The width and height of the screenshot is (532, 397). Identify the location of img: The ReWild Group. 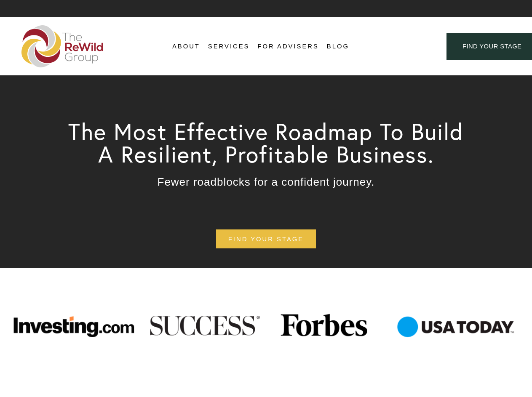
(63, 46).